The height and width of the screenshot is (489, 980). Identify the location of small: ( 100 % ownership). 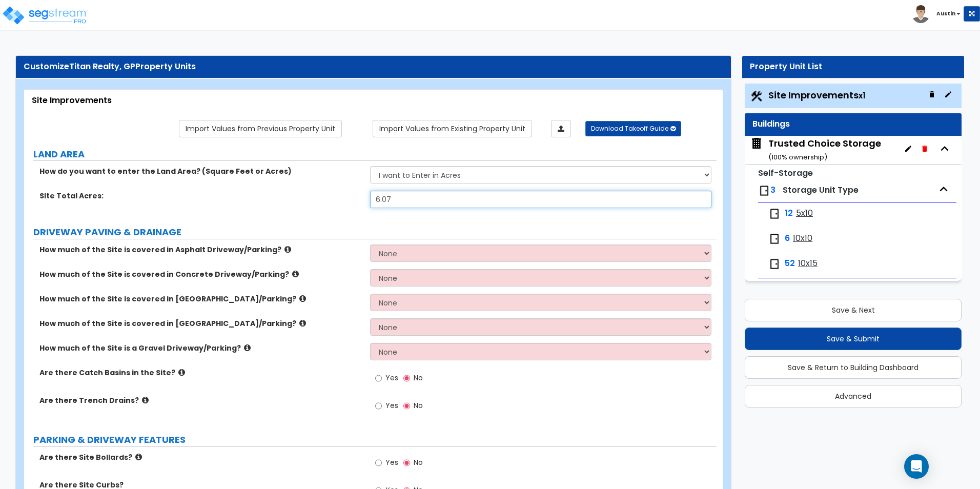
(798, 157).